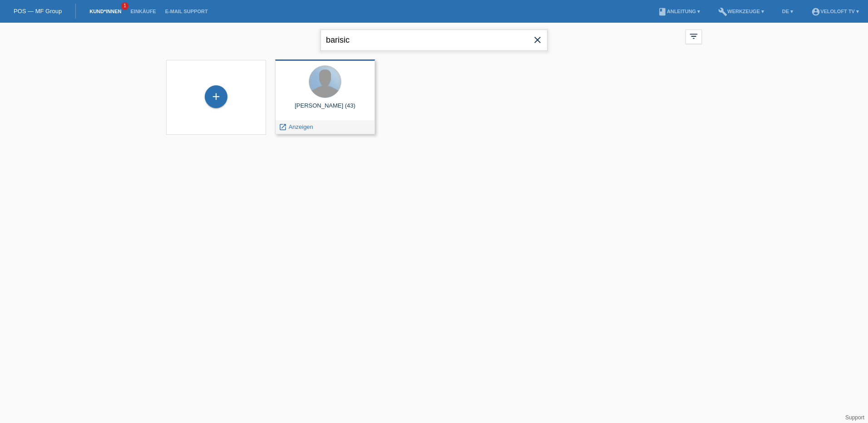 Image resolution: width=868 pixels, height=423 pixels. I want to click on i: build, so click(723, 12).